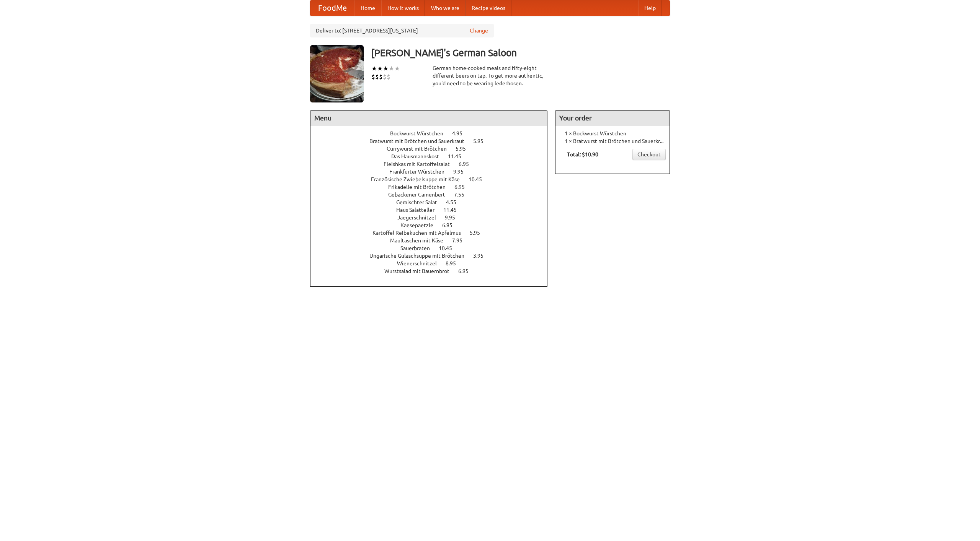  What do you see at coordinates (649, 155) in the screenshot?
I see `a: Checkout` at bounding box center [649, 155].